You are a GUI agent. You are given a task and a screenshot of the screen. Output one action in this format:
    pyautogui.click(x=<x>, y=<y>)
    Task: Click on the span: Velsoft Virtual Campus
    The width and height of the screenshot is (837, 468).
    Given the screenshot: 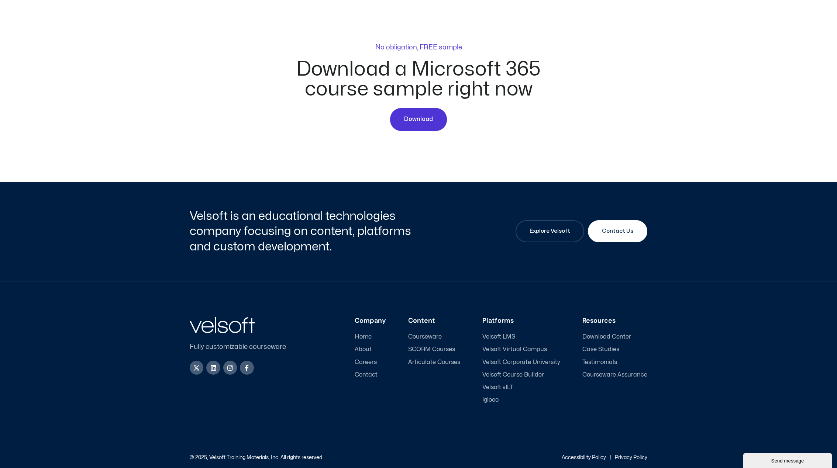 What is the action you would take?
    pyautogui.click(x=515, y=350)
    